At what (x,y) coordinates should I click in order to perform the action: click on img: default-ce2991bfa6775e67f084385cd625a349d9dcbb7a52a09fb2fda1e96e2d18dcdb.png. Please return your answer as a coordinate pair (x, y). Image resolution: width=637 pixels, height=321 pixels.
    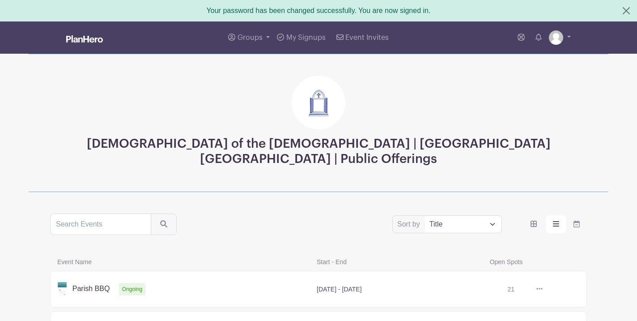
    Looking at the image, I should click on (556, 38).